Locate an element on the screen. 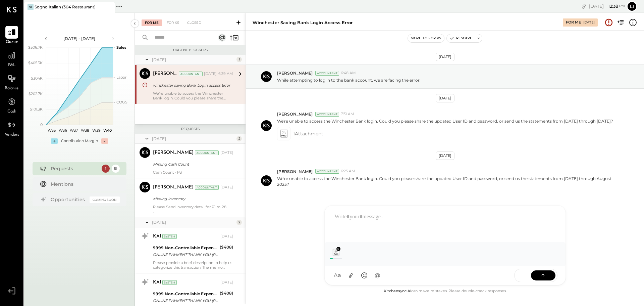 The height and width of the screenshot is (306, 644). div: 2 is located at coordinates (239, 222).